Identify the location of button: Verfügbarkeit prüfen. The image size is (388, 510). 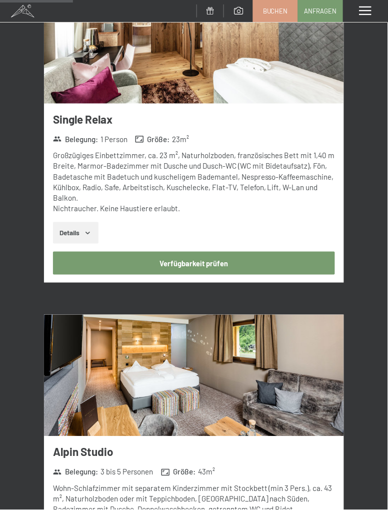
(194, 263).